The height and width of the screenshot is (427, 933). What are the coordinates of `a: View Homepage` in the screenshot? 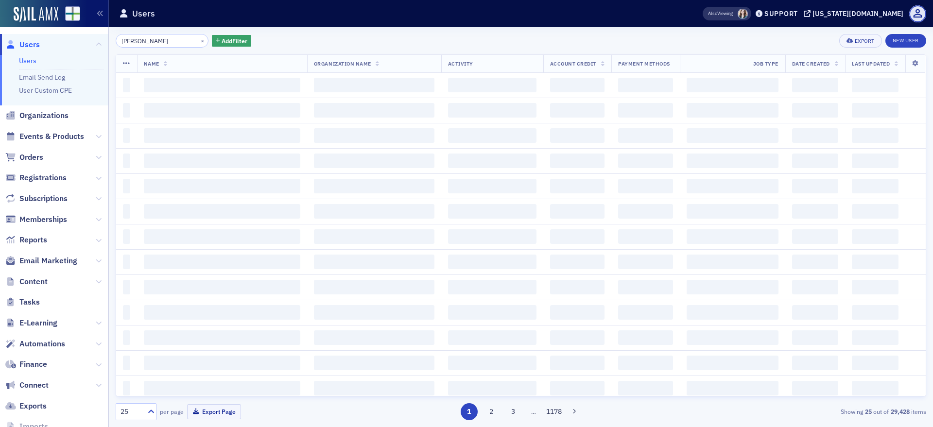 It's located at (69, 15).